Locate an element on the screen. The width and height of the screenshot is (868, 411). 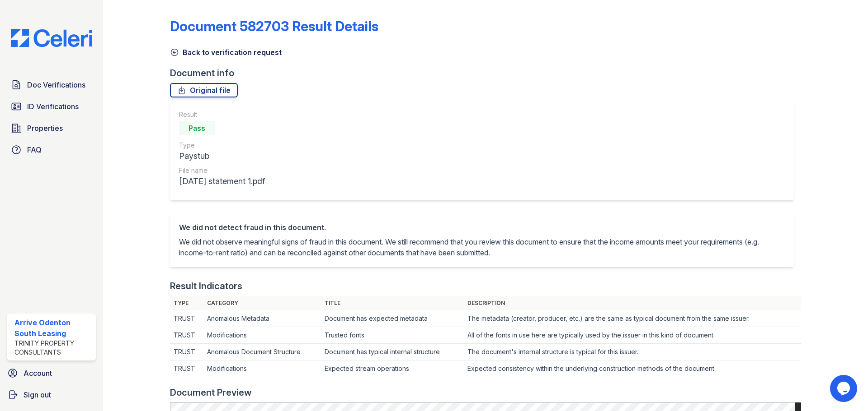
td: The document's internal structure is typical for this issuer. is located at coordinates (632, 352).